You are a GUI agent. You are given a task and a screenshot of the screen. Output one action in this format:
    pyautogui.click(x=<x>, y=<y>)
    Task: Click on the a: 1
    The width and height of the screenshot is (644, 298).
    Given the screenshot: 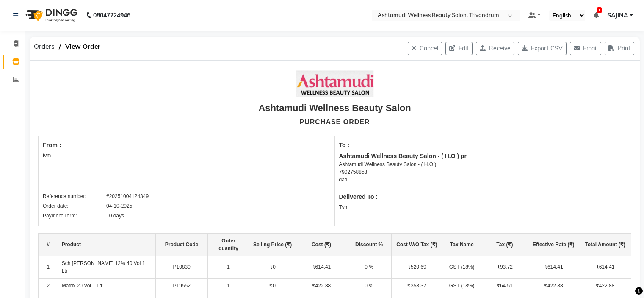 What is the action you would take?
    pyautogui.click(x=596, y=16)
    